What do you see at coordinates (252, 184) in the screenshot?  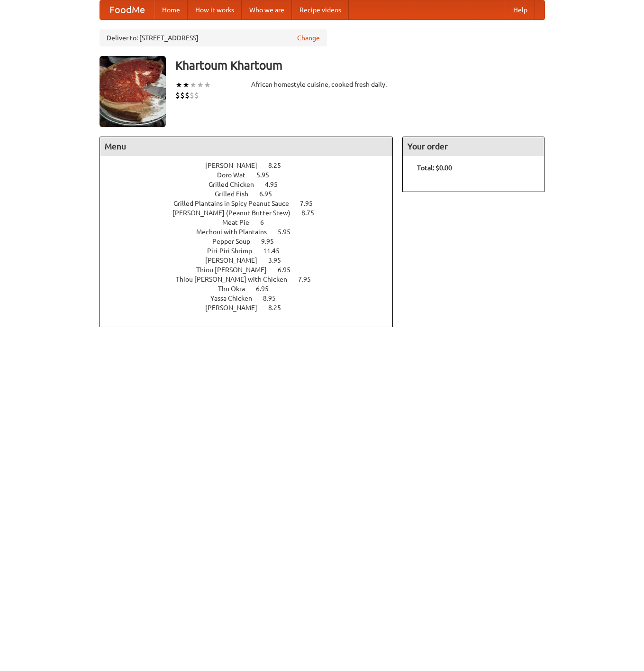 I see `a: Grilled Chicken 4.95` at bounding box center [252, 184].